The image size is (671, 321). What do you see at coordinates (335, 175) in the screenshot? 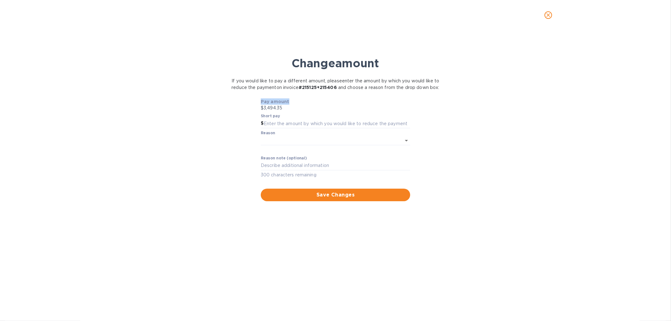
I see `p: 300 characters remaining` at bounding box center [335, 175].